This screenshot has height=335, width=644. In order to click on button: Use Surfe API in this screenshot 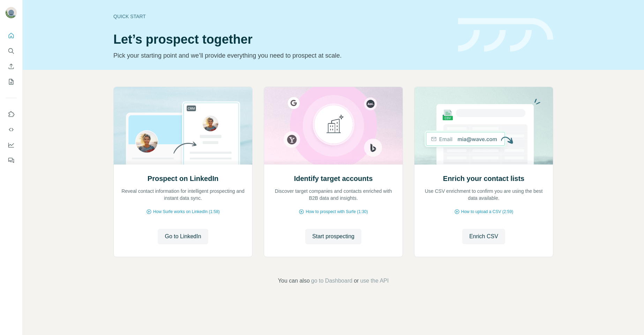, I will do `click(11, 129)`.